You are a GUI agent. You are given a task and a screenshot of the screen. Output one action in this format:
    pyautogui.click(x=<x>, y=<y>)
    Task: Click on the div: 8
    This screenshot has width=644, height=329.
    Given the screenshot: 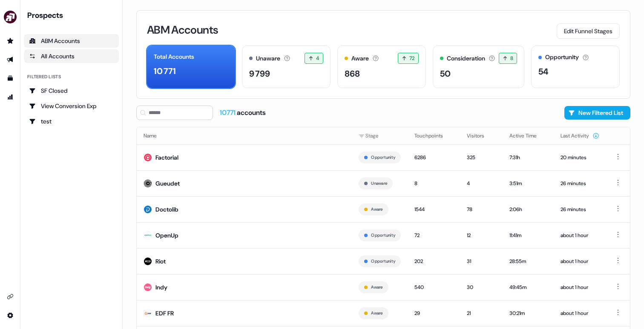 What is the action you would take?
    pyautogui.click(x=433, y=184)
    